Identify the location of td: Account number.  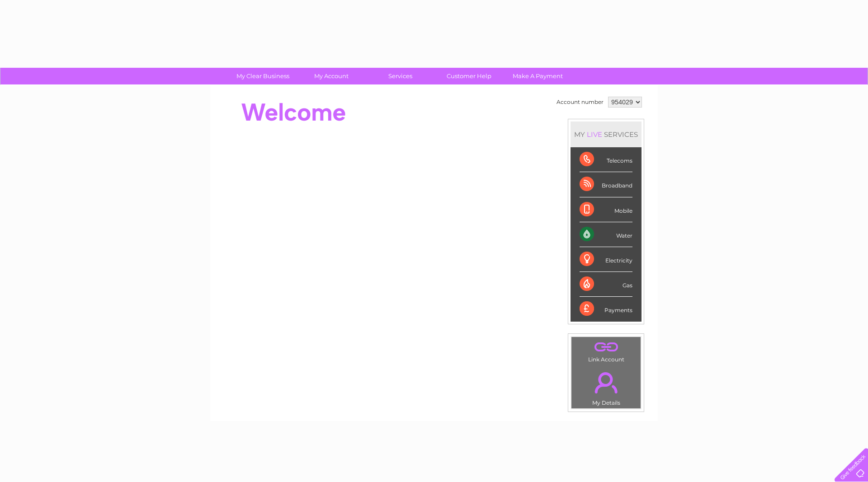
(580, 102).